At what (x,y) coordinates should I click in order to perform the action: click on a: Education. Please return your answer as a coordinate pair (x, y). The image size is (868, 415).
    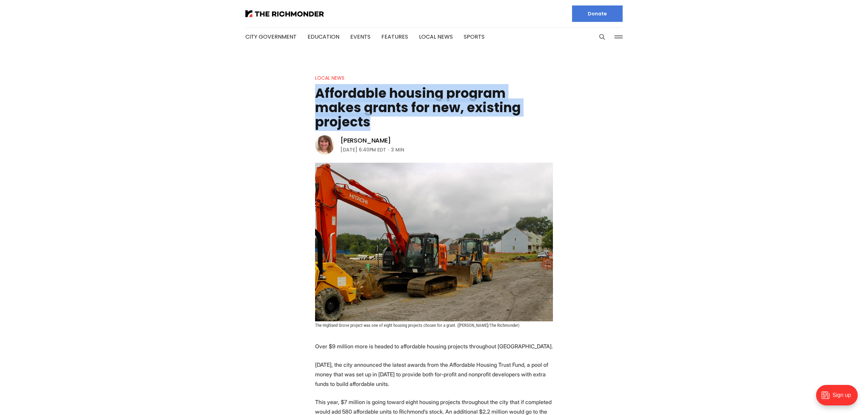
    Looking at the image, I should click on (323, 37).